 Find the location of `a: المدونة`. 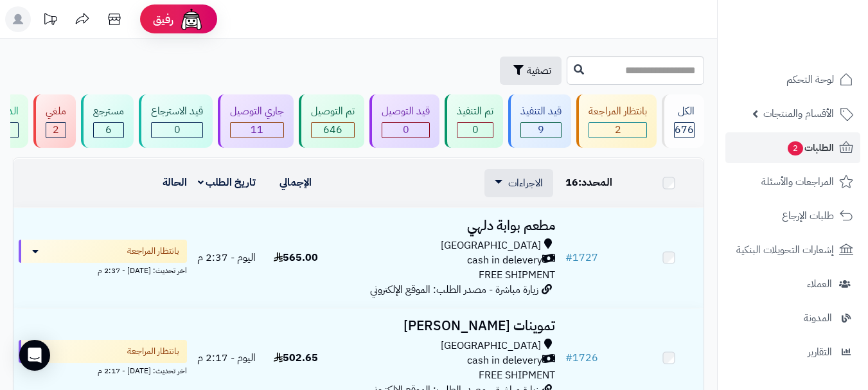

a: المدونة is located at coordinates (793, 318).